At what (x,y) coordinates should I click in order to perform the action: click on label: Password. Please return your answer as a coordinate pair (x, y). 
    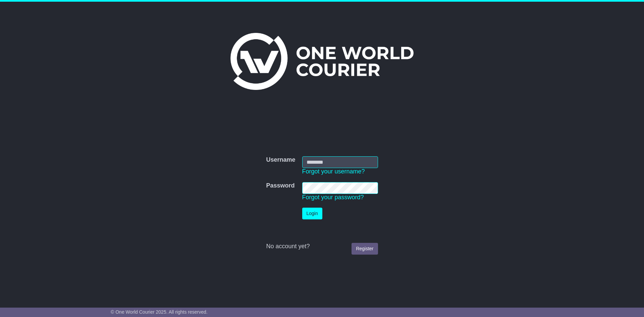
    Looking at the image, I should click on (280, 186).